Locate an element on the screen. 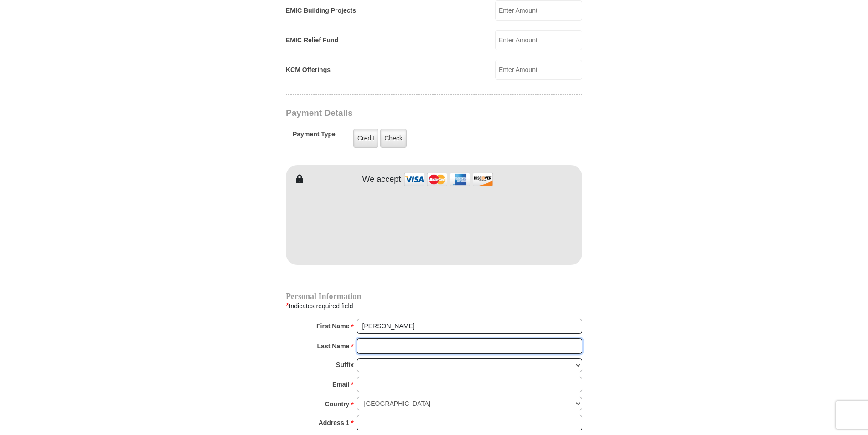  label: KCM Offerings is located at coordinates (308, 70).